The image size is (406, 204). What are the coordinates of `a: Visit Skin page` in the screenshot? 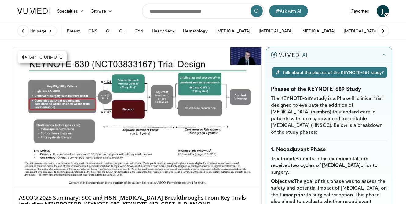 It's located at (35, 31).